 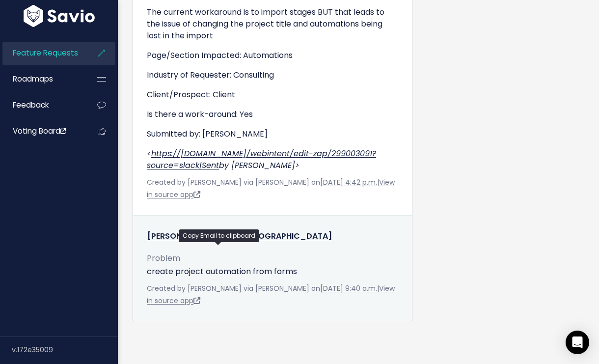 What do you see at coordinates (272, 24) in the screenshot?
I see `p: The current workaround is to import stages BUT that leads to the issue of changing the project ti...` at bounding box center [272, 24].